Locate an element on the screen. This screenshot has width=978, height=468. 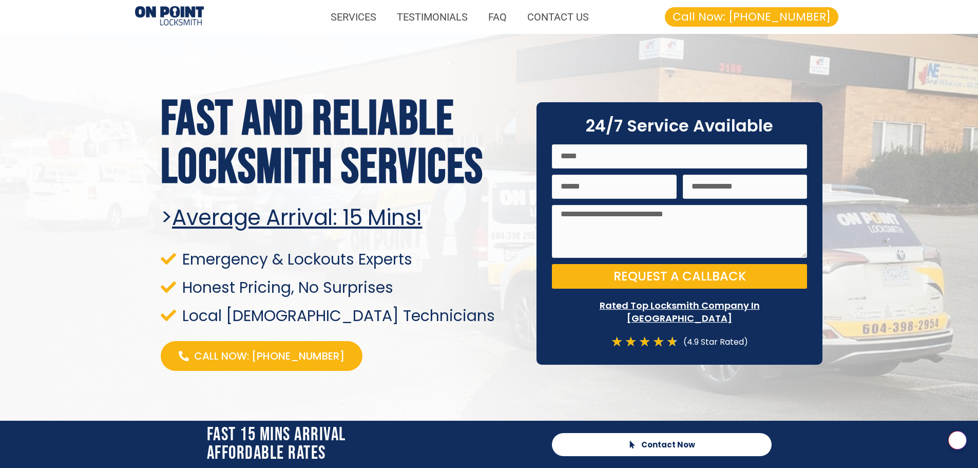
a: FAQ is located at coordinates (497, 17).